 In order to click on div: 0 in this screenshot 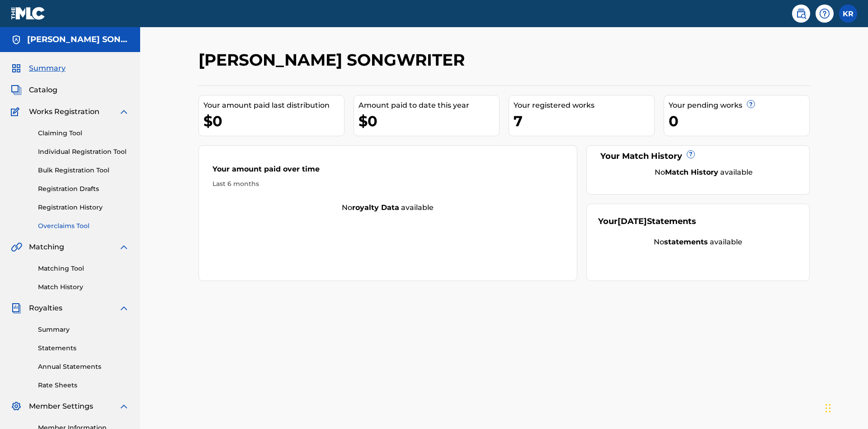, I will do `click(738, 121)`.